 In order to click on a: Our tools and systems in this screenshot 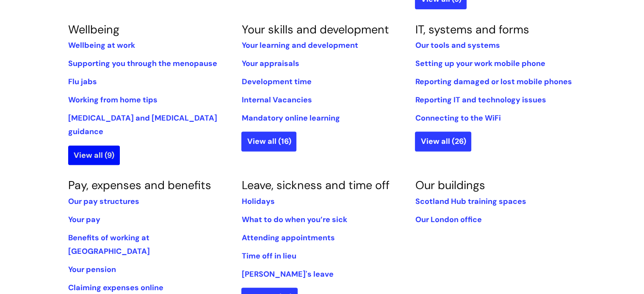, I will do `click(458, 46)`.